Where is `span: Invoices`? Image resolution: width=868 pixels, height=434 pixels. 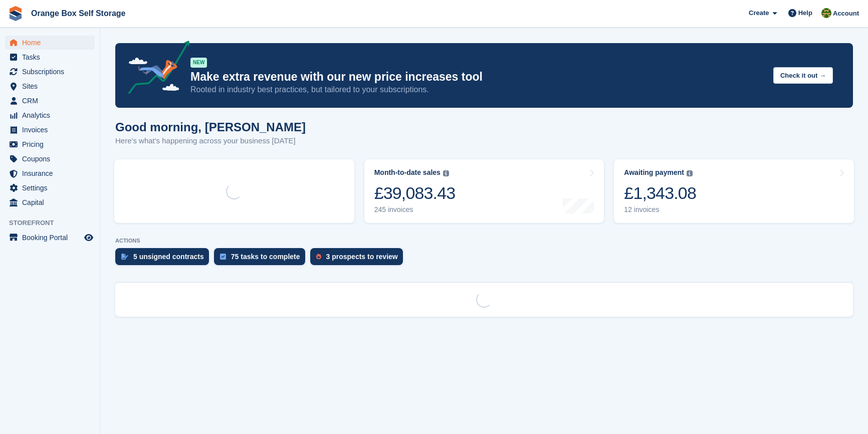
span: Invoices is located at coordinates (52, 130).